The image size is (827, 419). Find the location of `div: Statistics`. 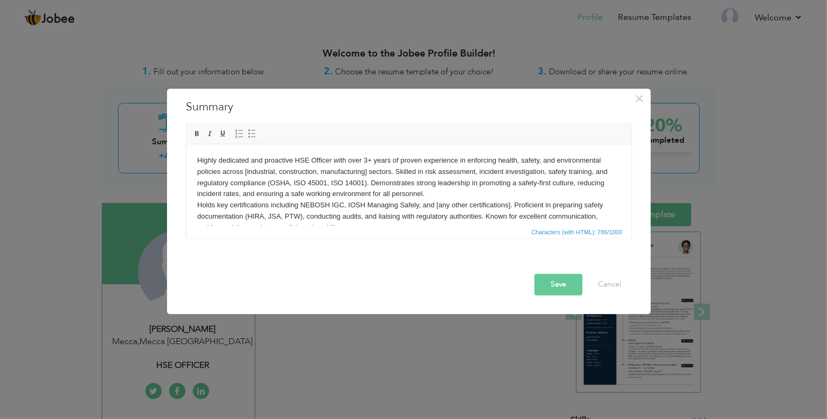

div: Statistics is located at coordinates (577, 233).